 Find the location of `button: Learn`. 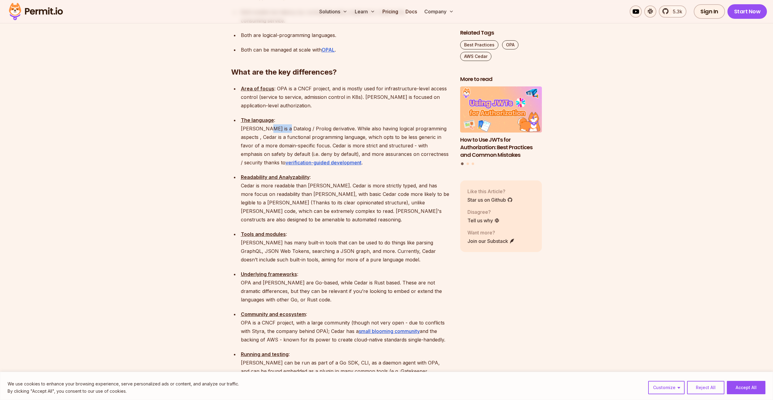

button: Learn is located at coordinates (365, 12).